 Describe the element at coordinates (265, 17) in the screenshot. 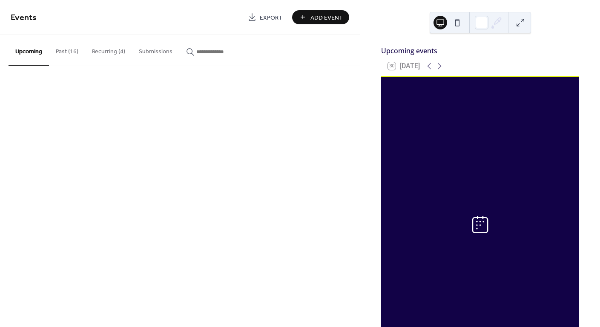

I see `a: Export` at that location.